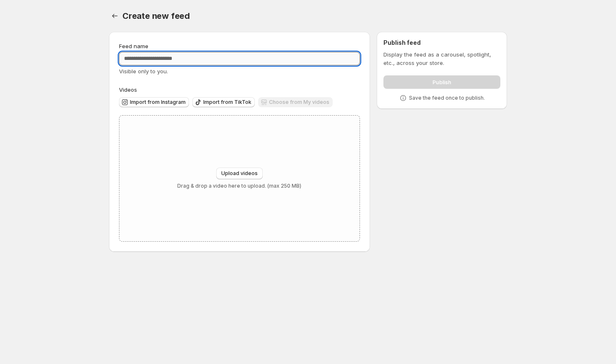 The image size is (616, 364). Describe the element at coordinates (143, 71) in the screenshot. I see `span: Visible only to you.` at that location.